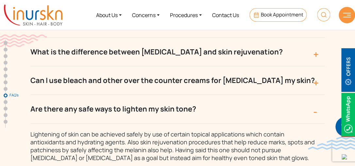  What do you see at coordinates (348, 70) in the screenshot?
I see `img: offerBt` at bounding box center [348, 70].